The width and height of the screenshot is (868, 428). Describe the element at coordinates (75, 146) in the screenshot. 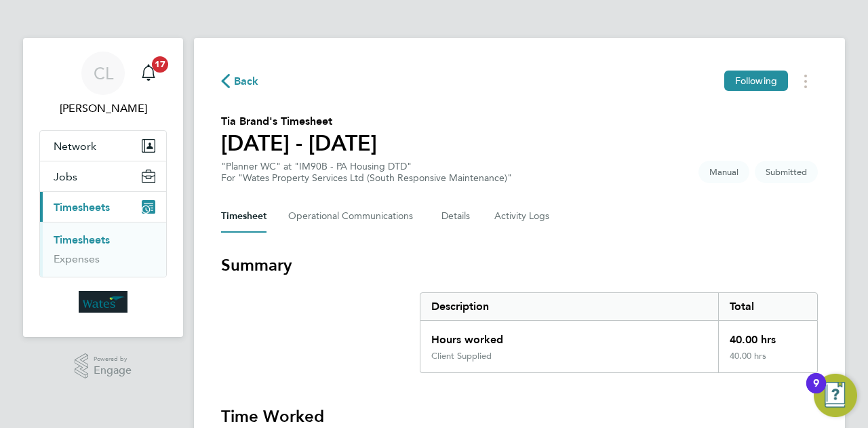

I see `span: Network` at that location.